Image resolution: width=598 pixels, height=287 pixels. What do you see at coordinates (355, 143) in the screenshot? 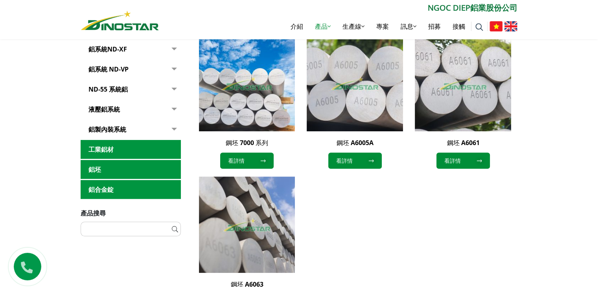
I see `font: 鋼坯 A6005A` at bounding box center [355, 143].